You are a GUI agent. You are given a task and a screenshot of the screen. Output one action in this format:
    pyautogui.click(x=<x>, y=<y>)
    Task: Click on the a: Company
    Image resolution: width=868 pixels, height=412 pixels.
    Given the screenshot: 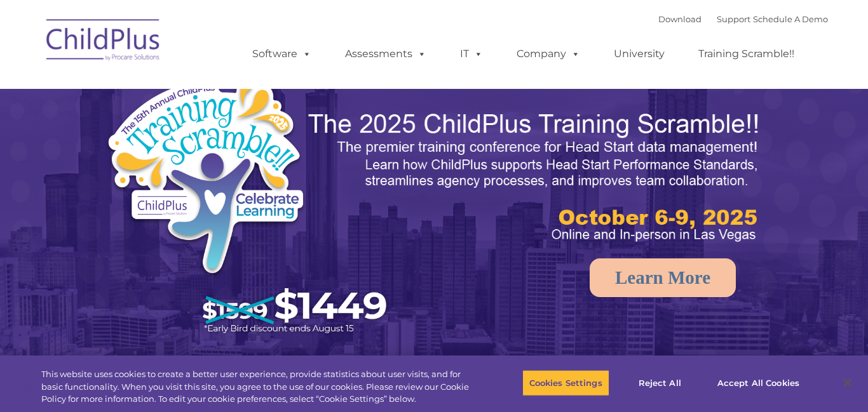 What is the action you would take?
    pyautogui.click(x=549, y=54)
    